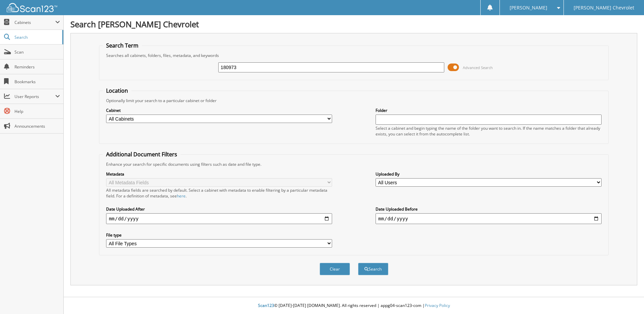 The height and width of the screenshot is (314, 644). I want to click on input: end, so click(488, 219).